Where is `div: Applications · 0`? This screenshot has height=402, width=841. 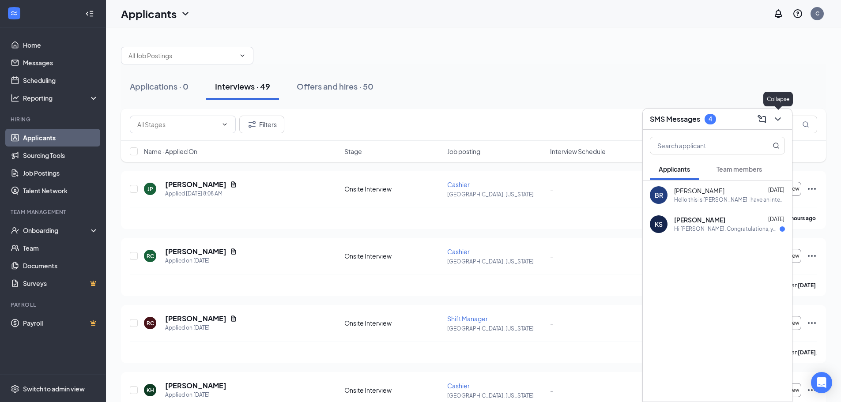 div: Applications · 0 is located at coordinates (159, 86).